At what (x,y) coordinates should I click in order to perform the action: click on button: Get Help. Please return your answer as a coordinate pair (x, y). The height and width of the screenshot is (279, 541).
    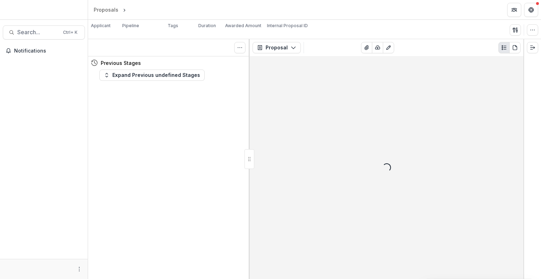
    Looking at the image, I should click on (531, 10).